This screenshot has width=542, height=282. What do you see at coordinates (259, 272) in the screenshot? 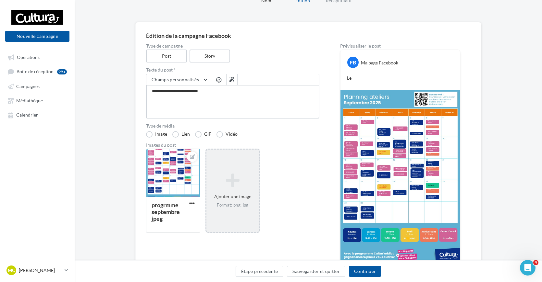
I see `button: Étape précédente` at bounding box center [259, 272].